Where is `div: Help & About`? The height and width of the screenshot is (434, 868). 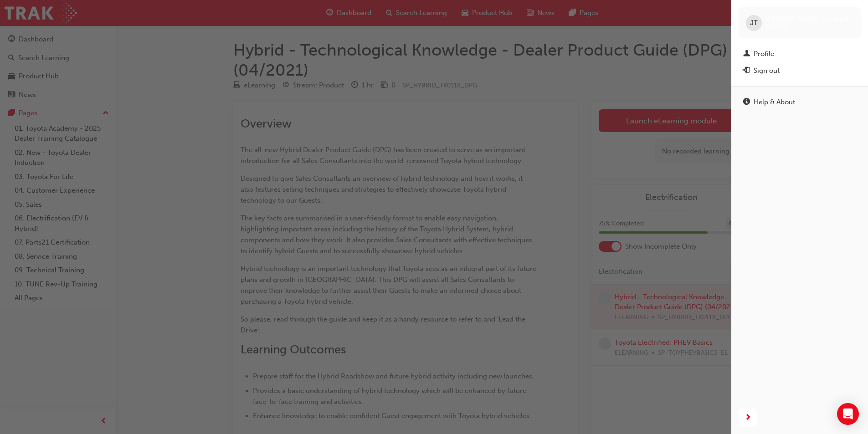
div: Help & About is located at coordinates (774, 102).